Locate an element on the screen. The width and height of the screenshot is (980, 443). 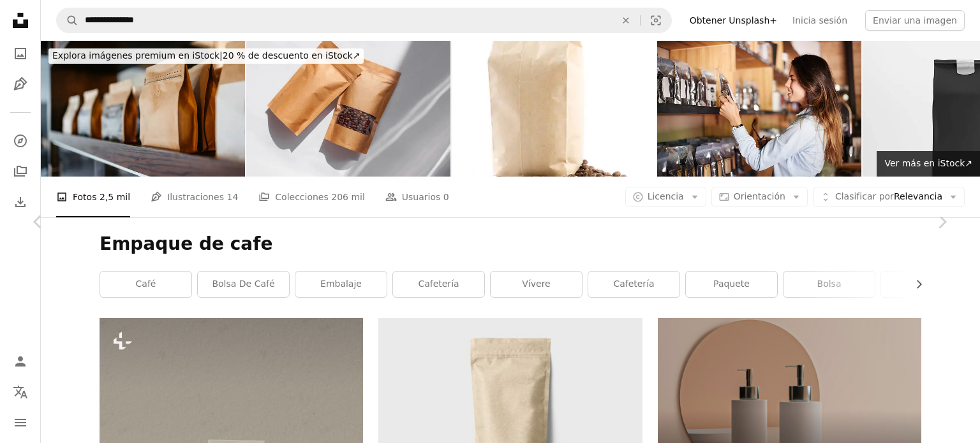
button: Idioma is located at coordinates (20, 392).